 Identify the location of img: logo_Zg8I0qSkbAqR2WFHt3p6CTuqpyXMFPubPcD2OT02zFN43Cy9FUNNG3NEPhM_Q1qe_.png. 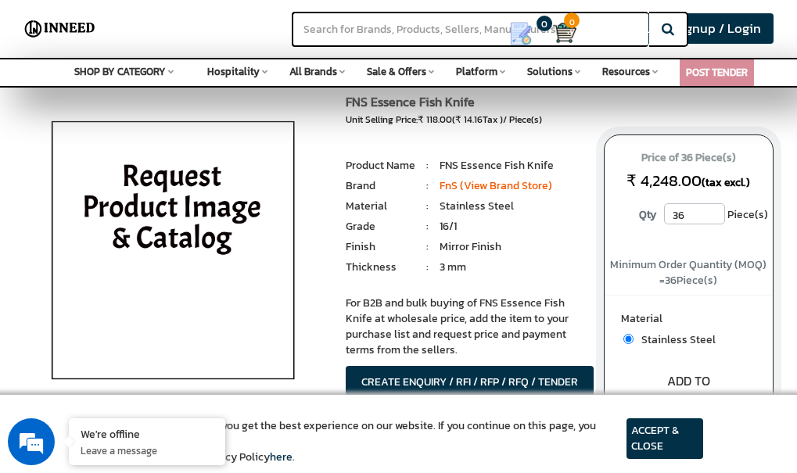
(46, 98).